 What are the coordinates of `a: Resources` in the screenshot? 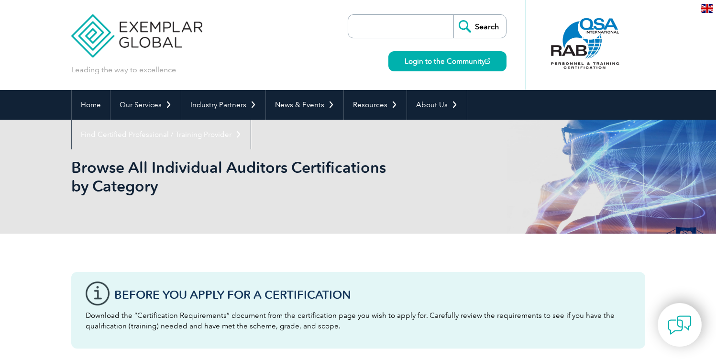 It's located at (375, 105).